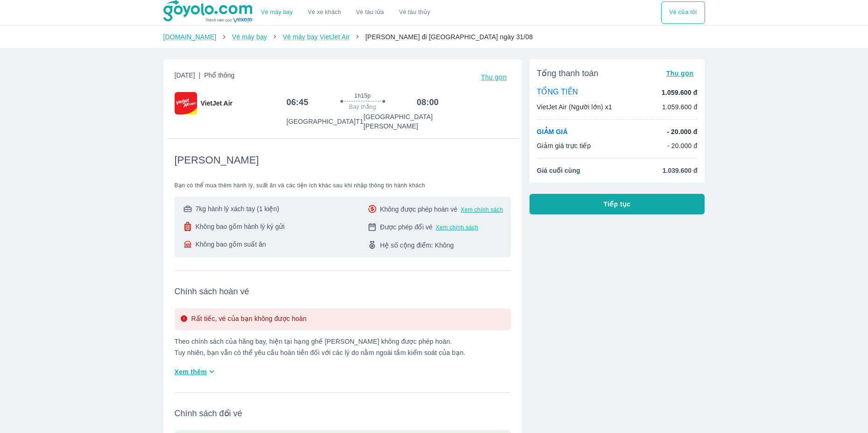  Describe the element at coordinates (231, 244) in the screenshot. I see `span: Không bao gồm suất ăn` at that location.